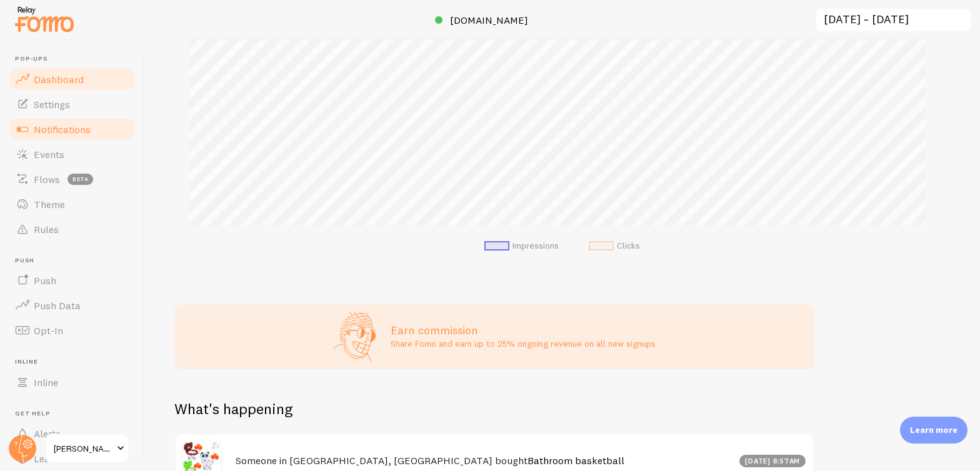 This screenshot has width=980, height=471. I want to click on a: Bathroom basketball, so click(575, 460).